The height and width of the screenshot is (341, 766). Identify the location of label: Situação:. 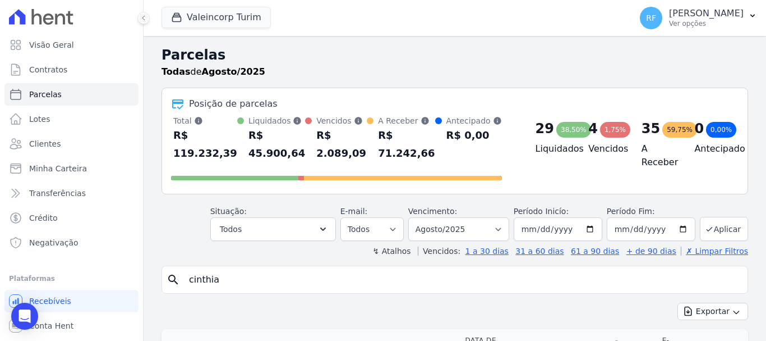
(228, 211).